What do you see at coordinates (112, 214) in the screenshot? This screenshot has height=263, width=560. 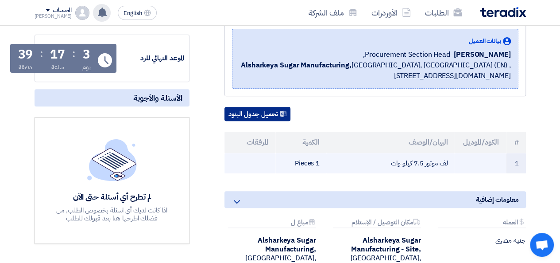 I see `div: اذا كانت لديك أي اسئلة بخصوص الطلب, من فضلك اطرحها هنا بعد قبولك للطلب` at bounding box center [112, 214].